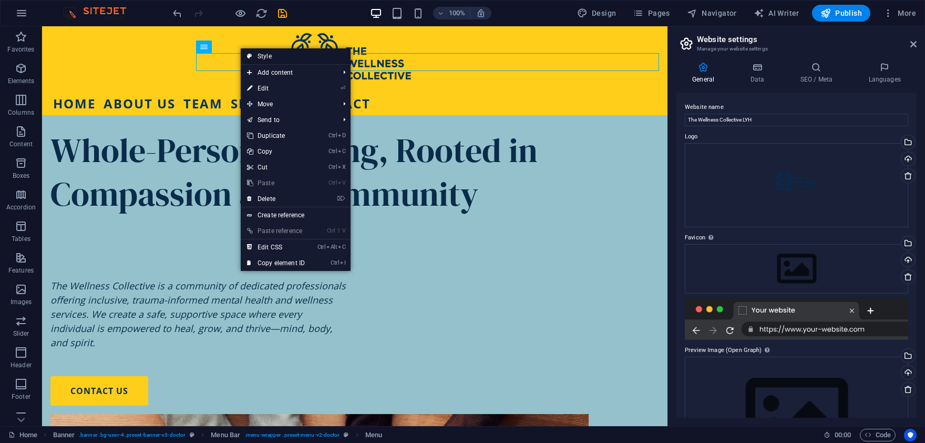  What do you see at coordinates (706, 73) in the screenshot?
I see `h4: General` at bounding box center [706, 73].